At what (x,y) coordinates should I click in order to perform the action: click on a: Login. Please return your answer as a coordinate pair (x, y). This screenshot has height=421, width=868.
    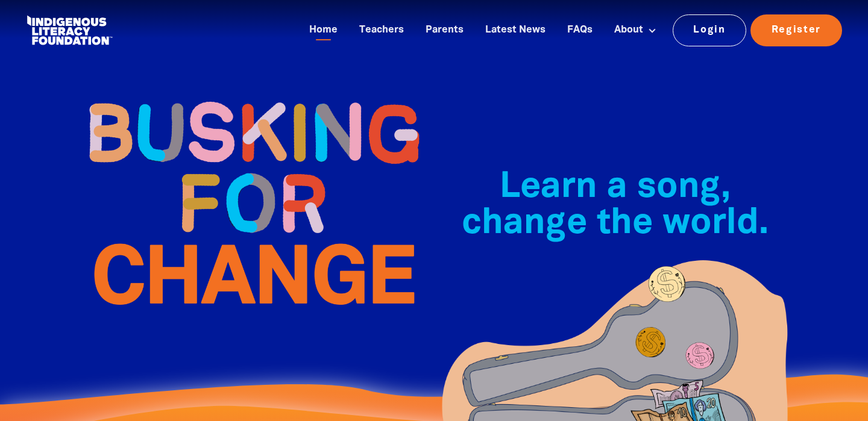
    Looking at the image, I should click on (710, 31).